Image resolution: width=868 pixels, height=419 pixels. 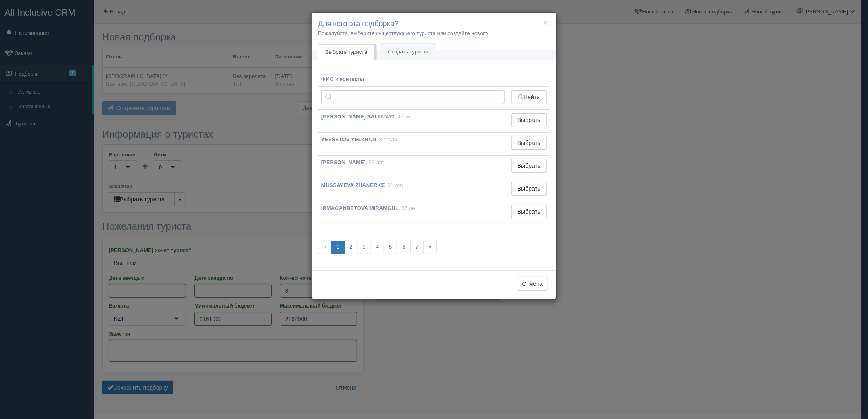 What do you see at coordinates (434, 24) in the screenshot?
I see `h4: Для кого эта подборка?` at bounding box center [434, 24].